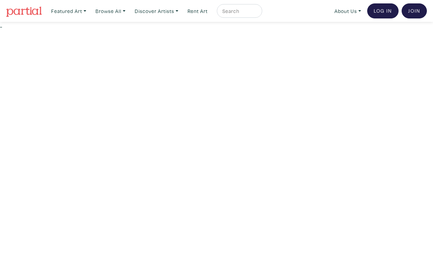 The width and height of the screenshot is (433, 259). I want to click on a: Browse All, so click(111, 11).